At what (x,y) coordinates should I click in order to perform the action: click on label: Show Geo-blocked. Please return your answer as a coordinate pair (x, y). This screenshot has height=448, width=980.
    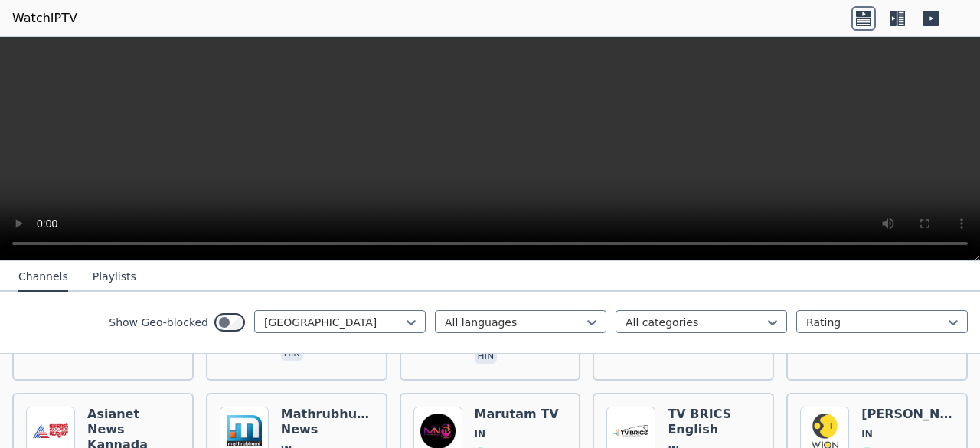
    Looking at the image, I should click on (158, 323).